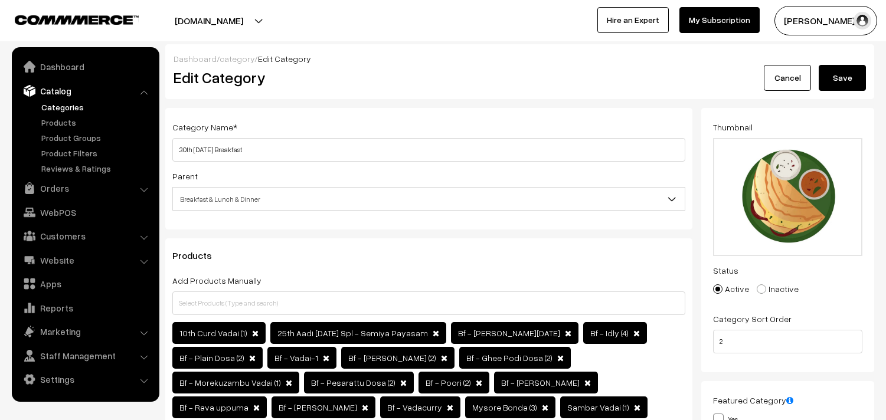 Image resolution: width=886 pixels, height=420 pixels. What do you see at coordinates (66, 19) in the screenshot?
I see `a: COMMMERCE` at bounding box center [66, 19].